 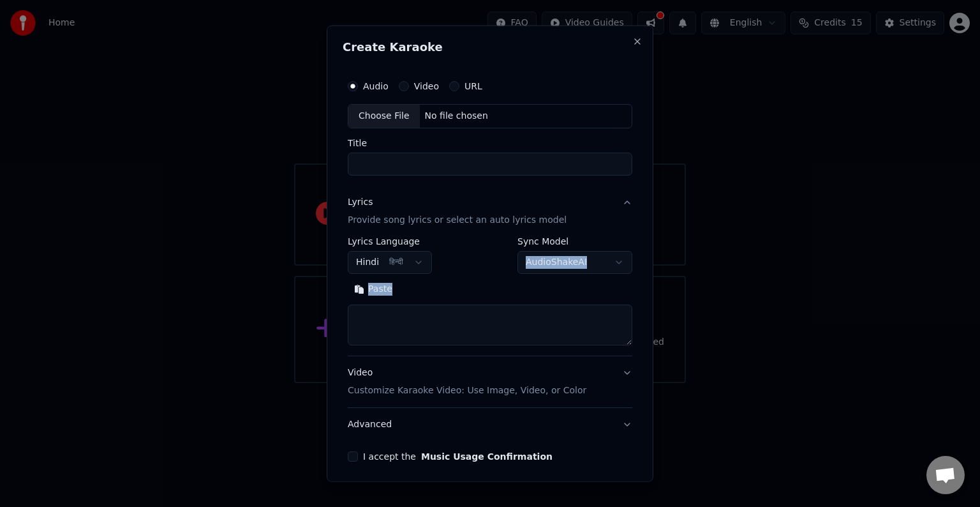 What do you see at coordinates (490, 382) in the screenshot?
I see `button: VideoCustomize Karaoke Video: Use Image, Video, or Color` at bounding box center [490, 382].